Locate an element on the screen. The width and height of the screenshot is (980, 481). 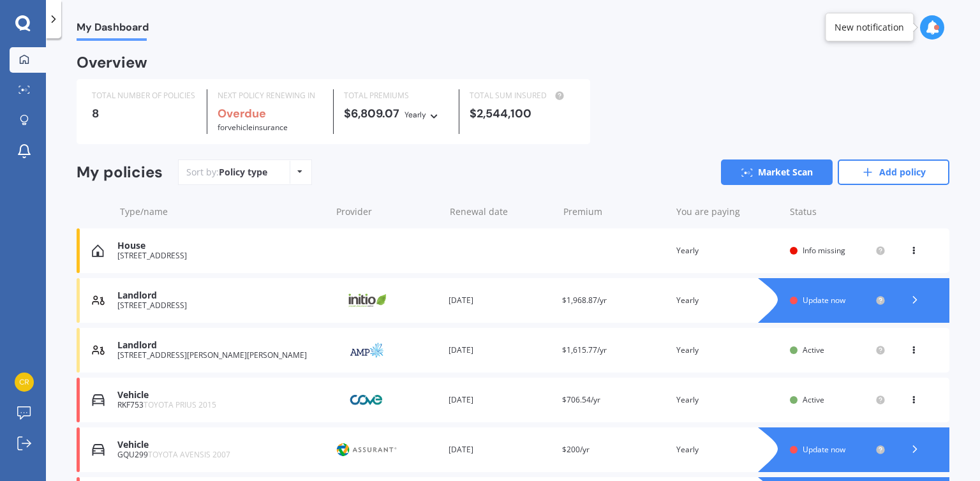
img: AMP is located at coordinates (367, 350).